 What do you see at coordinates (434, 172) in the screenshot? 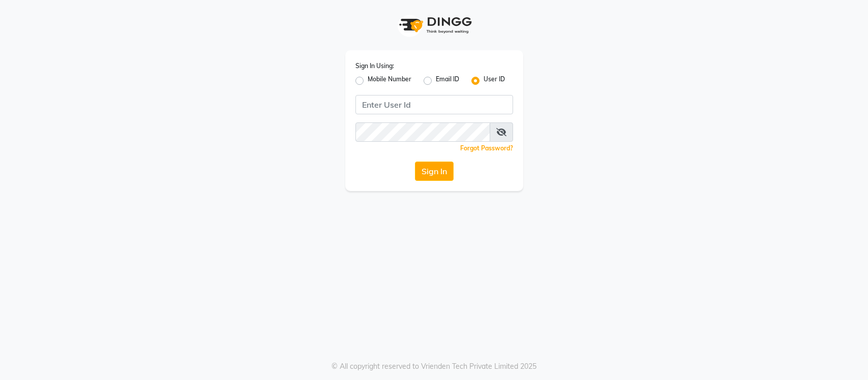
I see `button: Sign In` at bounding box center [434, 172].